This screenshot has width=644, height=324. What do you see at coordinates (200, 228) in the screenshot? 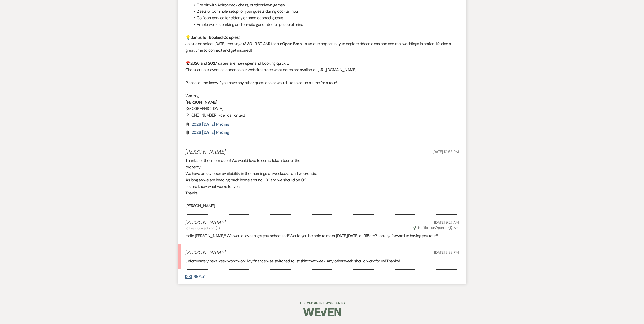
I see `button: to: Event Contacts` at bounding box center [200, 228].